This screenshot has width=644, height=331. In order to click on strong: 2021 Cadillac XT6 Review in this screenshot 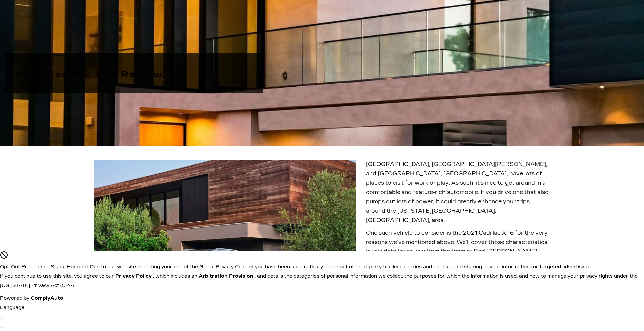, I will do `click(89, 74)`.